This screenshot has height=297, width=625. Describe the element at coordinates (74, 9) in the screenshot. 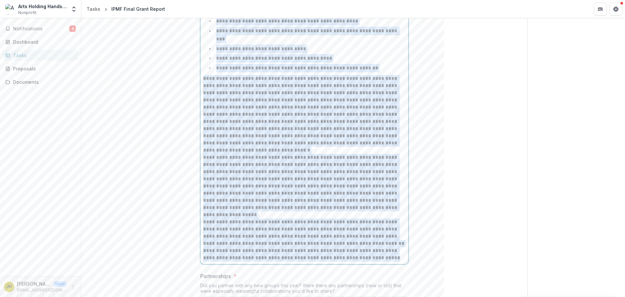

I see `button: Open entity switcher` at that location.